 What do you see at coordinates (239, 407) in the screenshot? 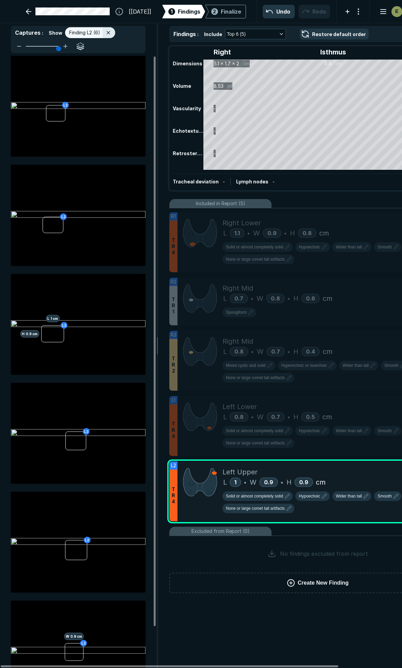
I see `span: Left Lower` at bounding box center [239, 407].